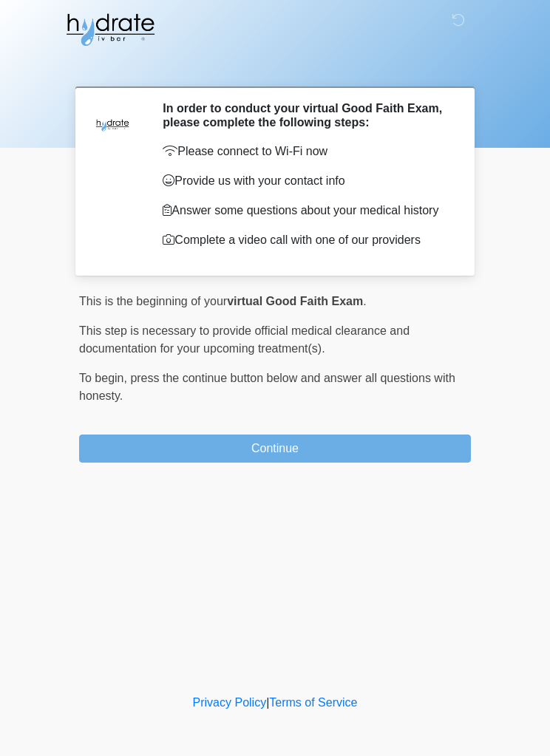 The width and height of the screenshot is (550, 756). I want to click on p: Complete a video call with one of our providers, so click(305, 241).